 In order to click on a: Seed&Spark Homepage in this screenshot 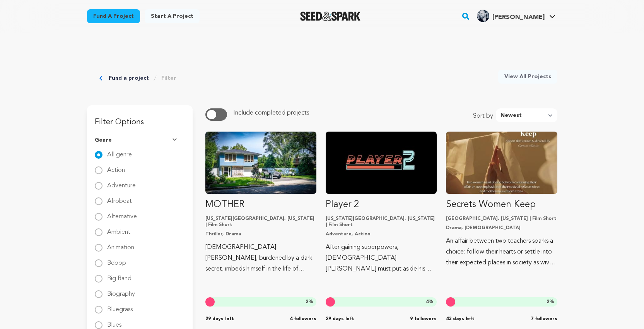, I will do `click(331, 16)`.